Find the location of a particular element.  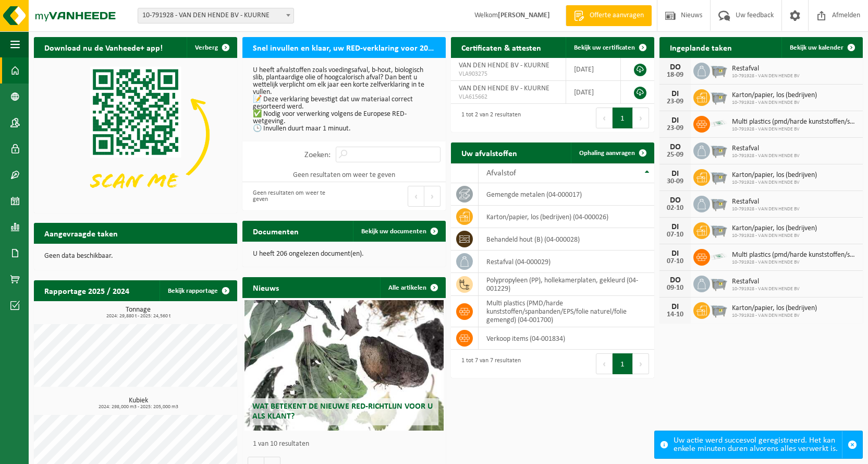

div: 1 tot 2 van 2 resultaten is located at coordinates (488, 118).